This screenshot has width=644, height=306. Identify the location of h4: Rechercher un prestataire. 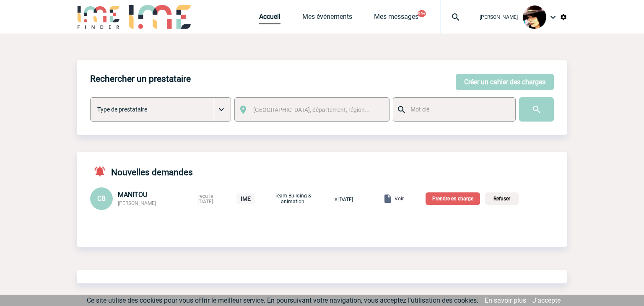
(141, 79).